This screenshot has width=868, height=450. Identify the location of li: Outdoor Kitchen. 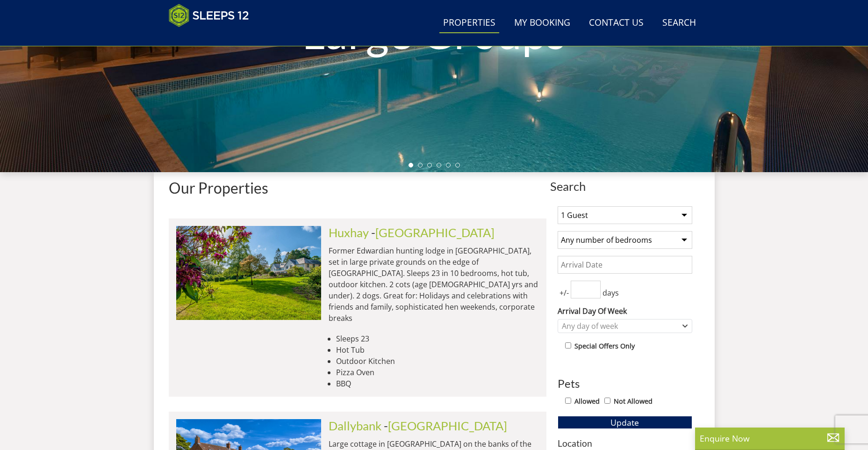
(437, 361).